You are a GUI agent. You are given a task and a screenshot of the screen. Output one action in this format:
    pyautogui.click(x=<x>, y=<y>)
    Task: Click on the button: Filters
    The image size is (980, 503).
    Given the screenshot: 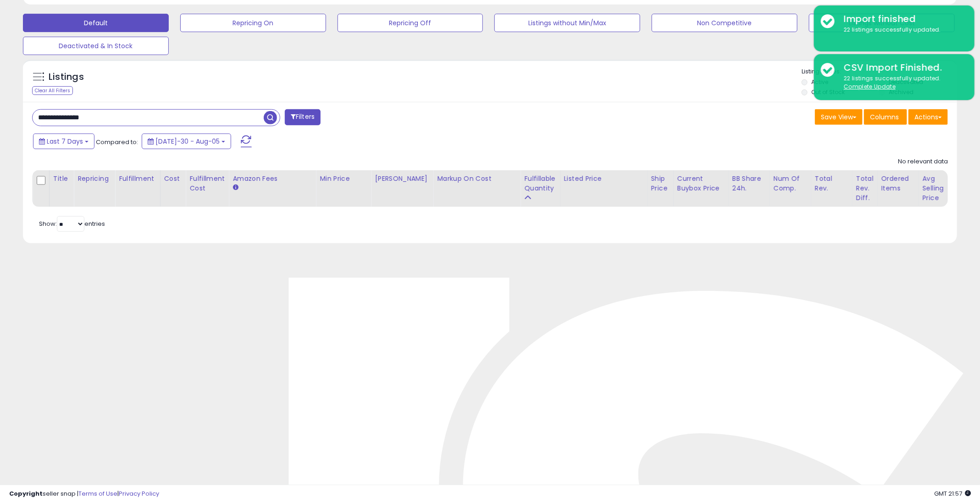 What is the action you would take?
    pyautogui.click(x=303, y=117)
    